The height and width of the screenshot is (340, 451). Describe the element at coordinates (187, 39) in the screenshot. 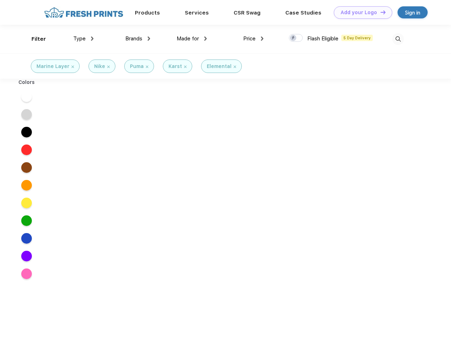

I see `span: Made for` at that location.